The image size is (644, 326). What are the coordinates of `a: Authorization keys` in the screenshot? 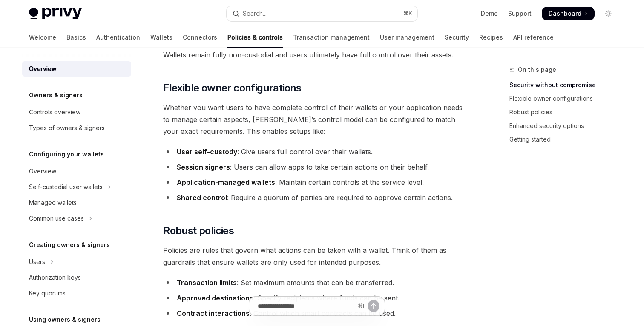 It's located at (76, 278).